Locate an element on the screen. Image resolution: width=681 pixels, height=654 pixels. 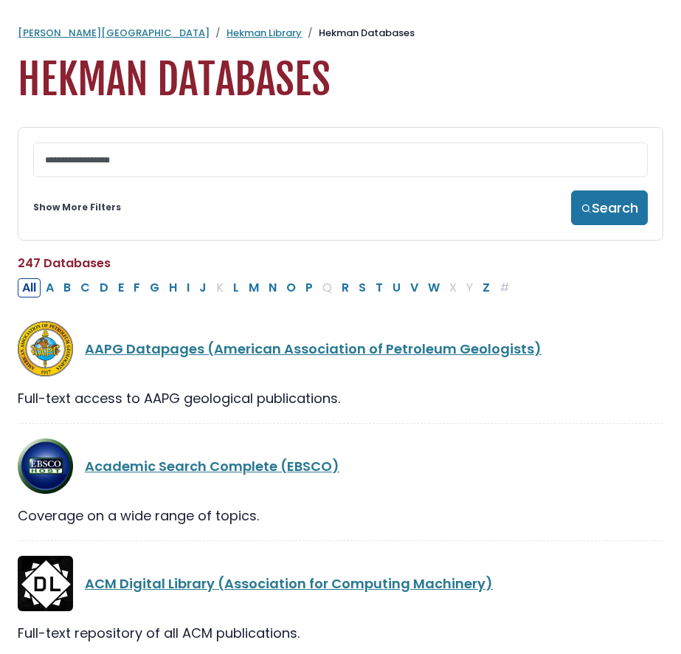
button: Filter Results T is located at coordinates (379, 288).